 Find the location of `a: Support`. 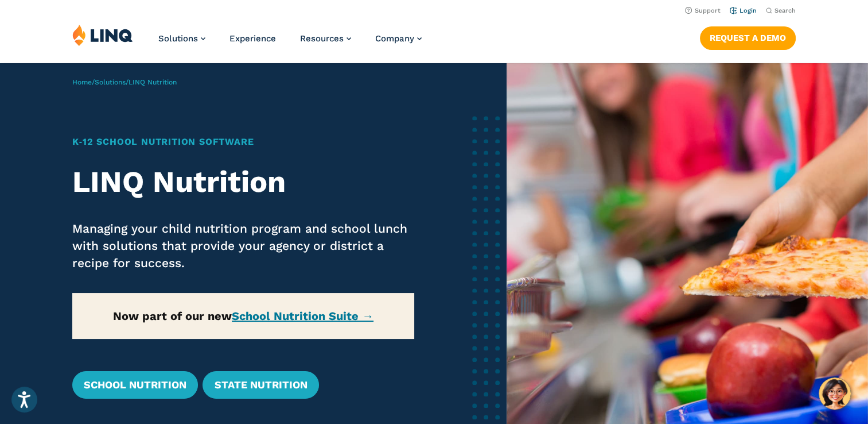

a: Support is located at coordinates (703, 10).